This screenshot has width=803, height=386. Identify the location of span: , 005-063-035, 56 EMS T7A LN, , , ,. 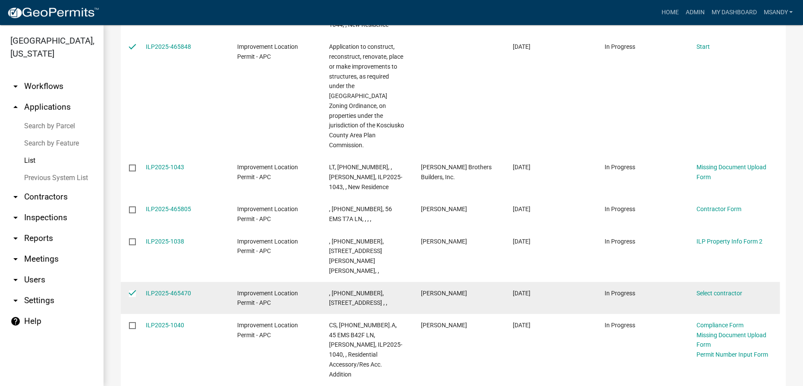
(361, 213).